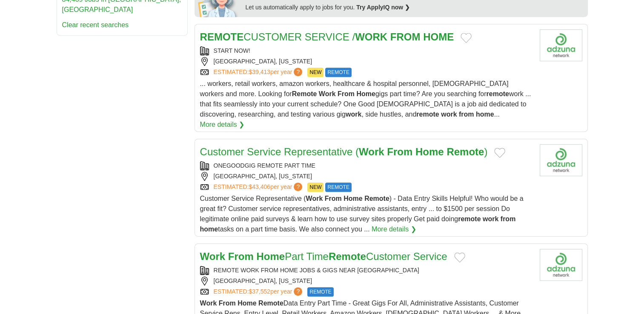 The width and height of the screenshot is (644, 314). I want to click on strong: WORK, so click(371, 37).